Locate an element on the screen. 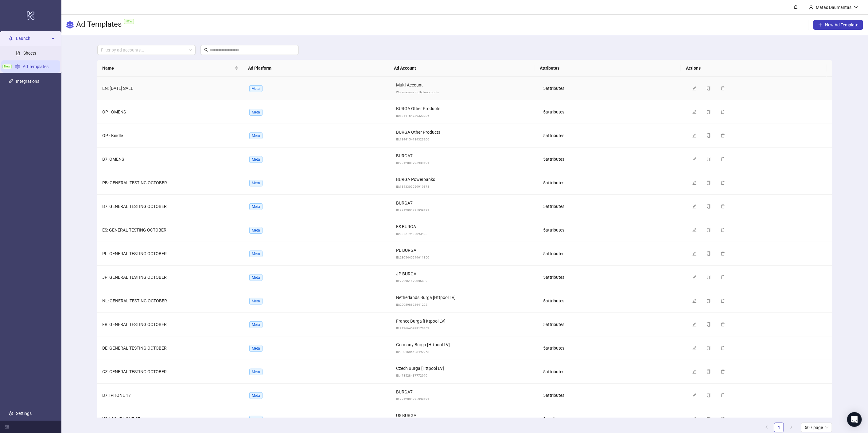  a: Sheets is located at coordinates (29, 53).